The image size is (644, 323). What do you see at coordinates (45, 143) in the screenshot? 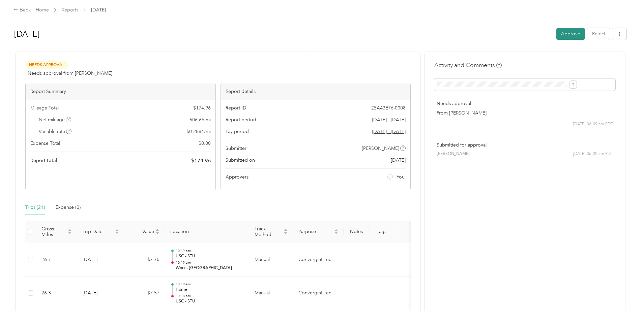
I see `span: Expense Total` at bounding box center [45, 143].